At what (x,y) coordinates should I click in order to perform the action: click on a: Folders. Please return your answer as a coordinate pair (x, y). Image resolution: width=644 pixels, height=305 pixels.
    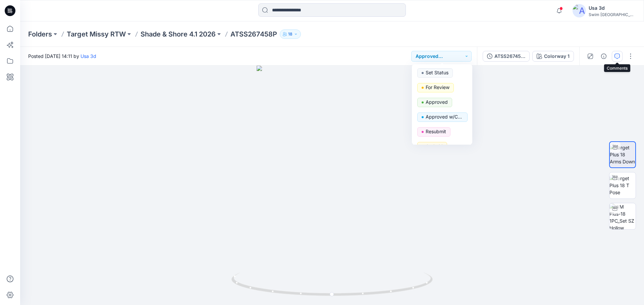
    Looking at the image, I should click on (40, 34).